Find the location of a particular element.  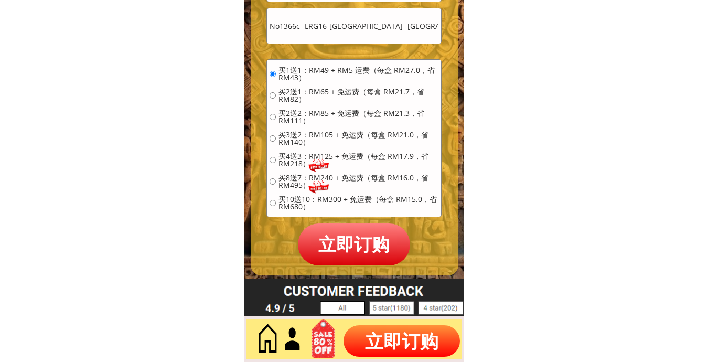

span: 买1送1：RM49 + RM5 运费（每盒 RM27.0，省 RM43） is located at coordinates (358, 74).